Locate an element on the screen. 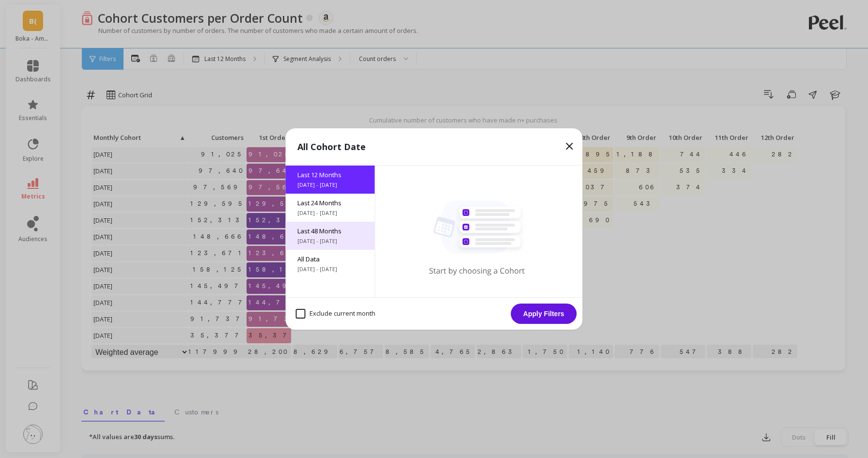 This screenshot has height=458, width=868. span: All Data is located at coordinates (331, 259).